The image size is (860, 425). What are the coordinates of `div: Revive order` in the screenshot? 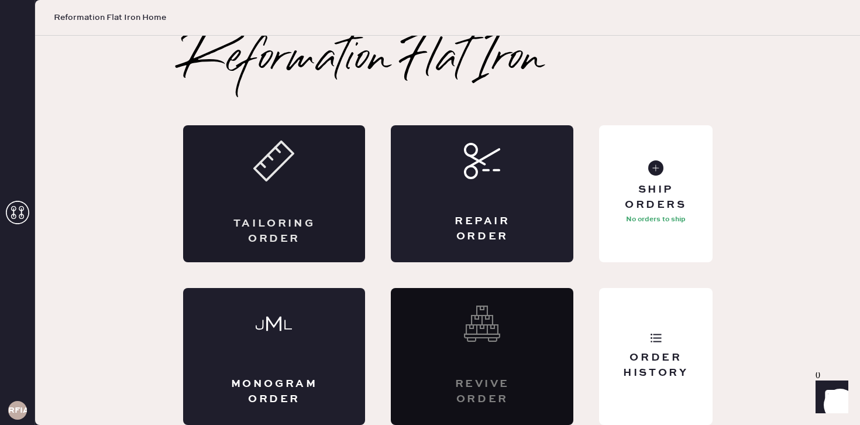 It's located at (482, 391).